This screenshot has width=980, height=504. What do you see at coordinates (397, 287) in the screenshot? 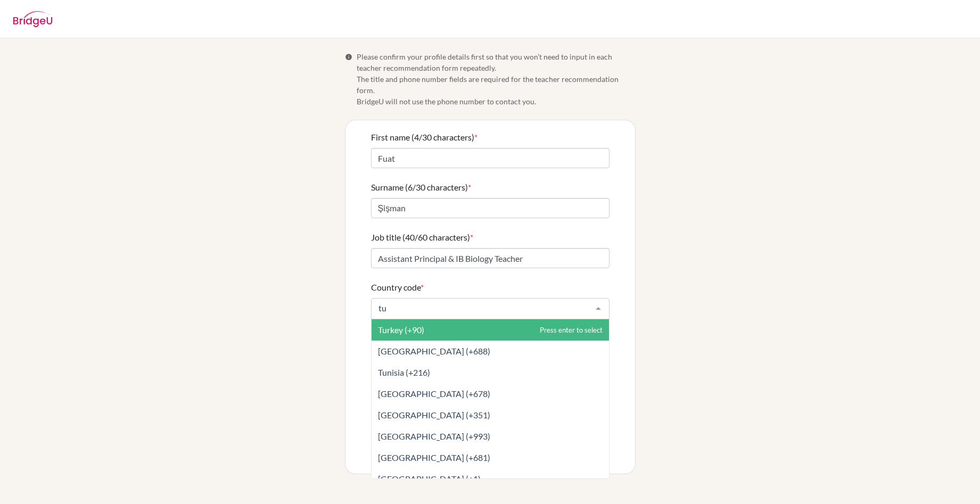
I see `label: Country code` at bounding box center [397, 287].